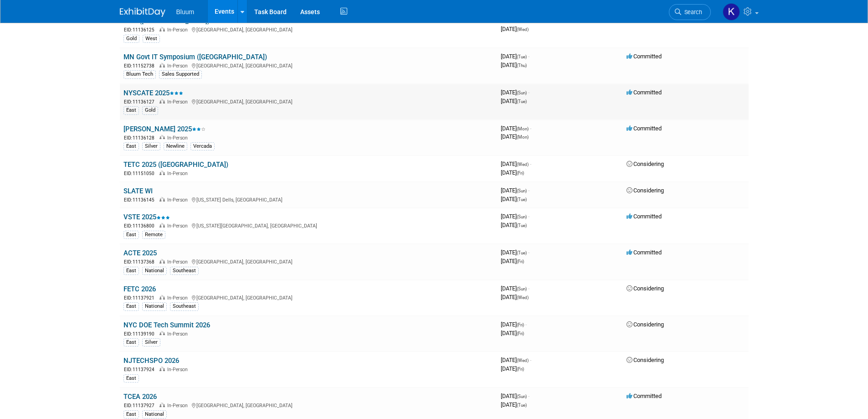  What do you see at coordinates (143, 13) in the screenshot?
I see `img: ExhibitDay` at bounding box center [143, 13].